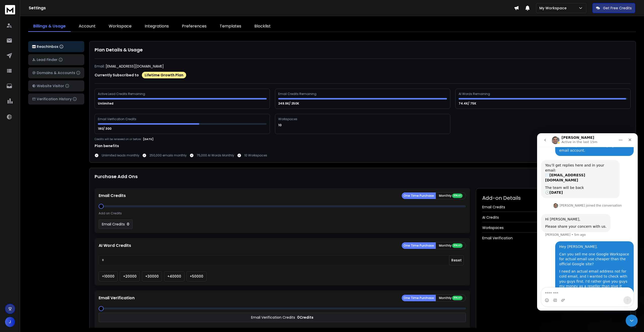  I want to click on button: Verification History, so click(56, 99).